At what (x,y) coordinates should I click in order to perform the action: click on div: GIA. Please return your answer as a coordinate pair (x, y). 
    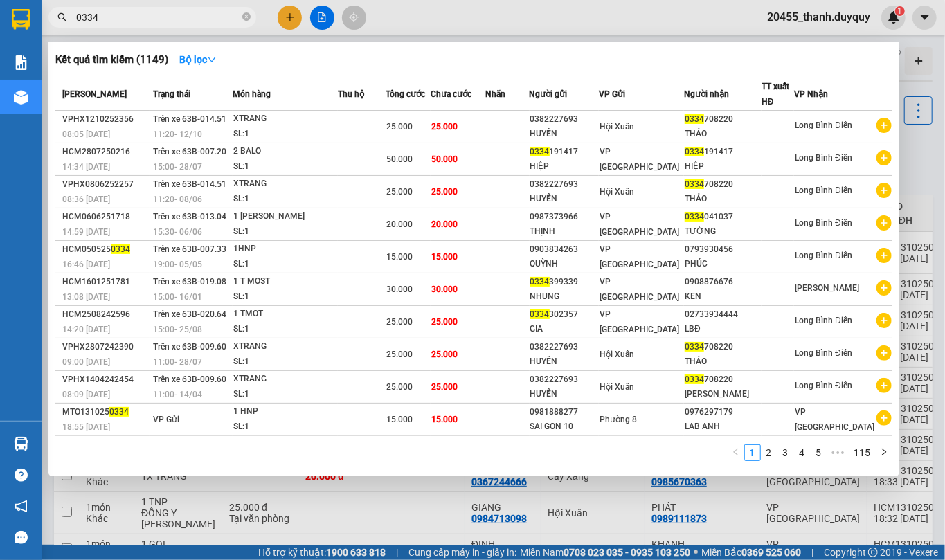
    Looking at the image, I should click on (565, 329).